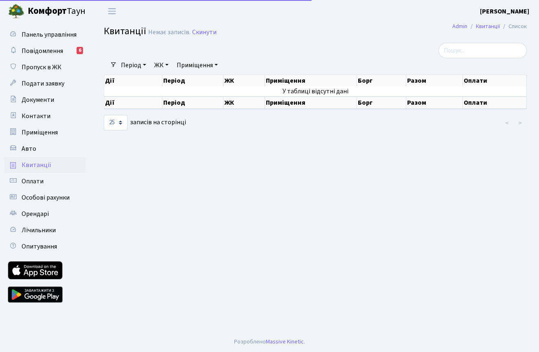  I want to click on button: Переключити навігацію, so click(112, 11).